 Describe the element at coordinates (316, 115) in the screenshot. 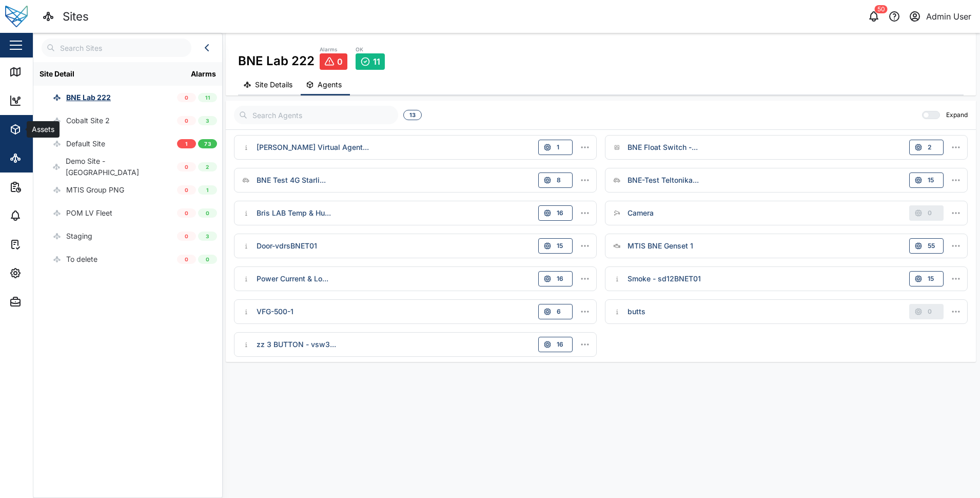

I see `input: Search Agents` at that location.